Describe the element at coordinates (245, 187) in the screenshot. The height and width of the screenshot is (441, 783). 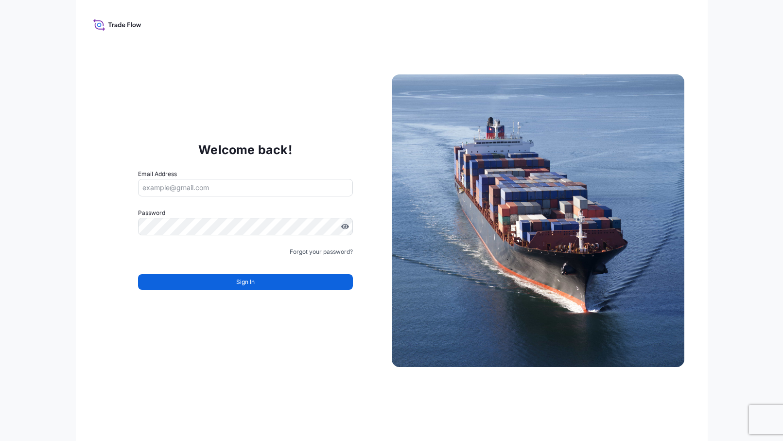
I see `input: example@gmail.com` at that location.